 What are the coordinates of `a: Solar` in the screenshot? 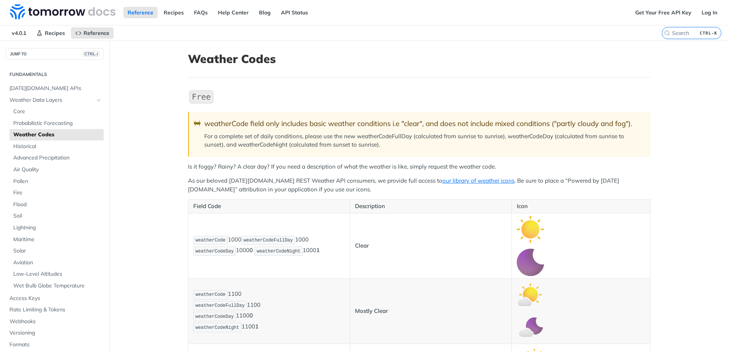 It's located at (57, 251).